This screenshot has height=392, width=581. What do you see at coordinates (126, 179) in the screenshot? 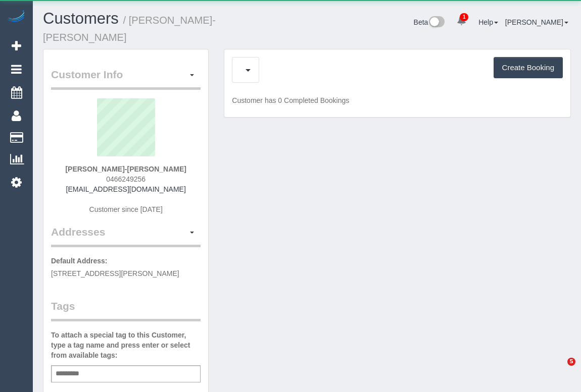
I see `span: 0466249256` at bounding box center [126, 179].